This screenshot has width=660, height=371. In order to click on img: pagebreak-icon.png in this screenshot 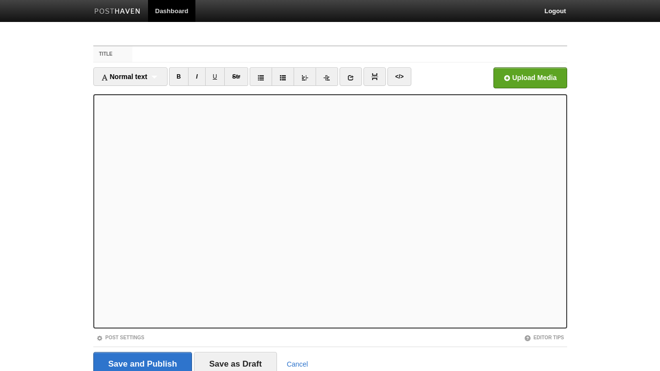, I will do `click(375, 77)`.